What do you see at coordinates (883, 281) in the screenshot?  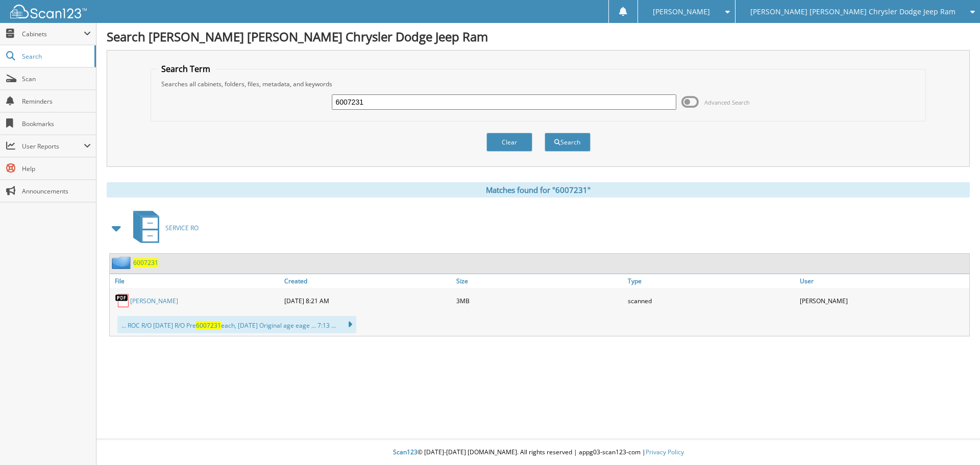 I see `a: User` at bounding box center [883, 281].